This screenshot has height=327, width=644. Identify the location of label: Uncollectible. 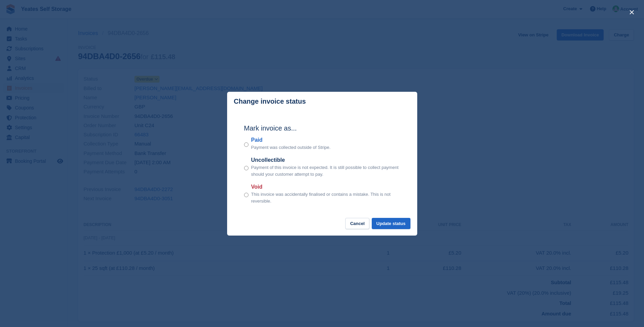
(325, 160).